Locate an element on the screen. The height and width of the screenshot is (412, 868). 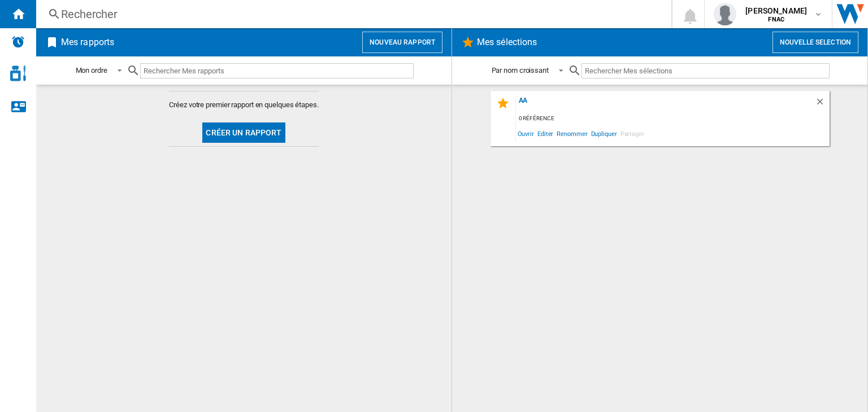
span: Partager is located at coordinates (632, 133).